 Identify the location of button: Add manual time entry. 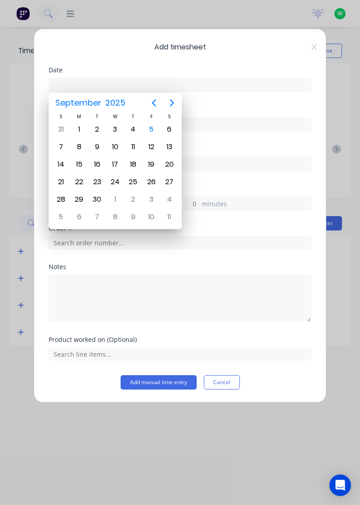
(158, 382).